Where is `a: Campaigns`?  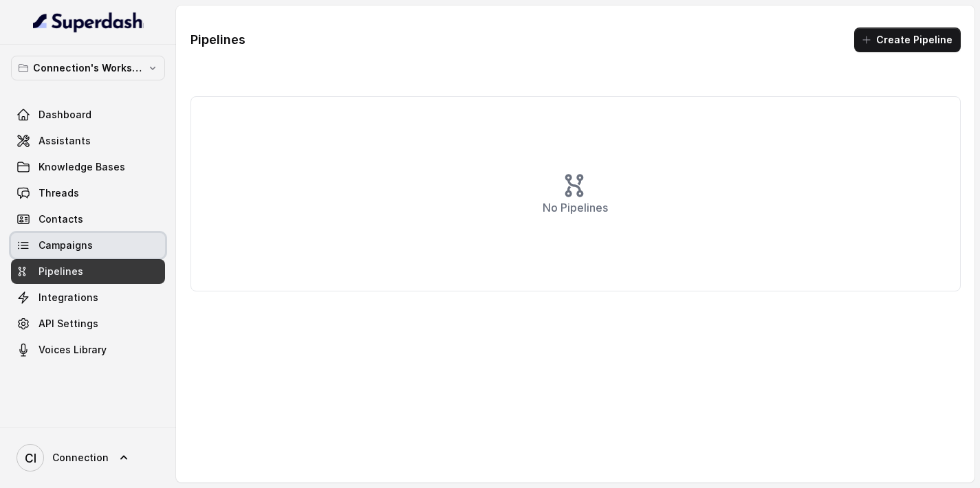
a: Campaigns is located at coordinates (88, 246).